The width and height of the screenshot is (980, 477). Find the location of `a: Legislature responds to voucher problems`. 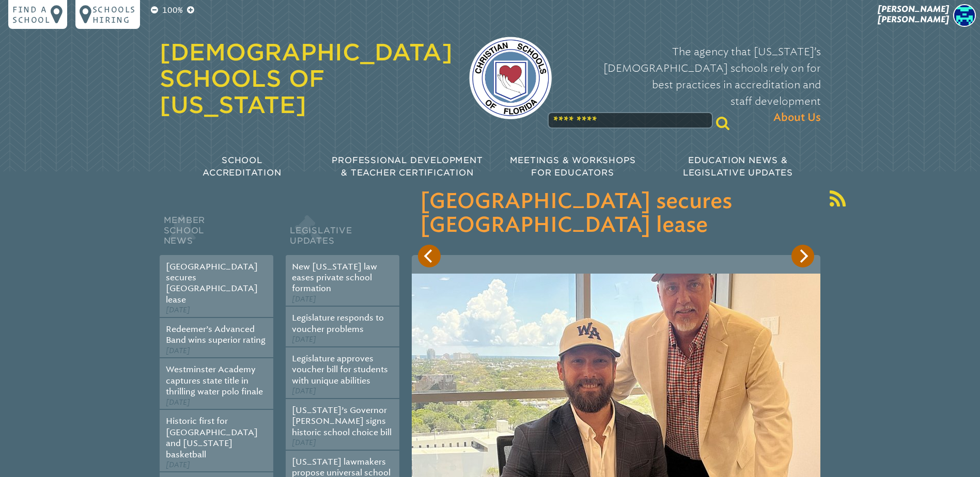

a: Legislature responds to voucher problems is located at coordinates (338, 324).